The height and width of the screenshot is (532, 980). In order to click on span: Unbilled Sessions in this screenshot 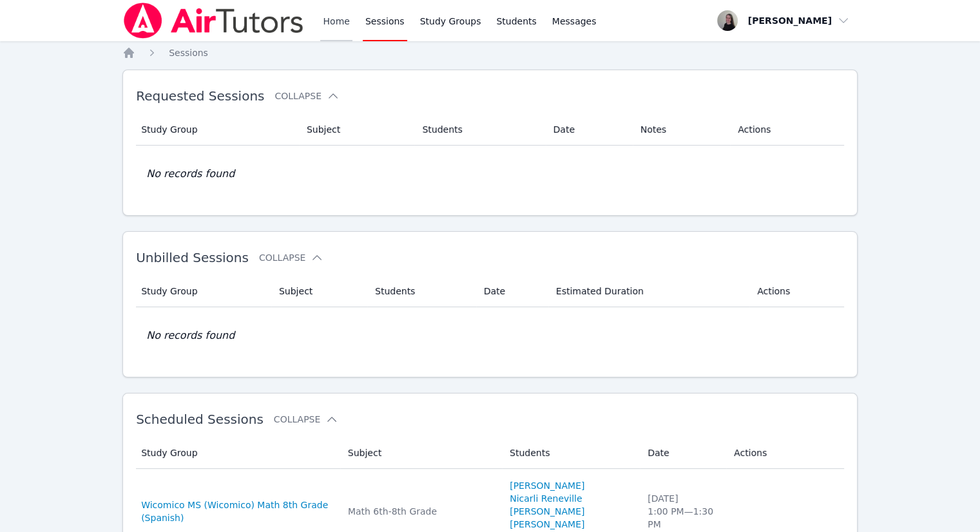, I will do `click(192, 258)`.